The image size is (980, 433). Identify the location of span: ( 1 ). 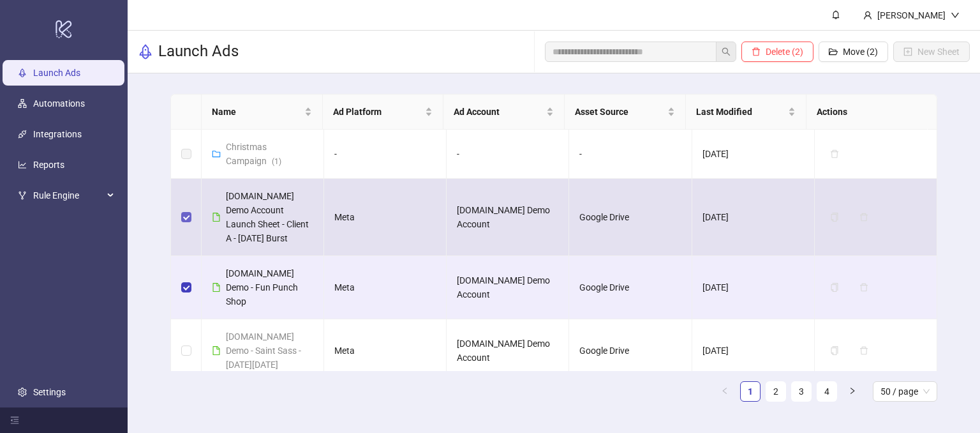
(276, 162).